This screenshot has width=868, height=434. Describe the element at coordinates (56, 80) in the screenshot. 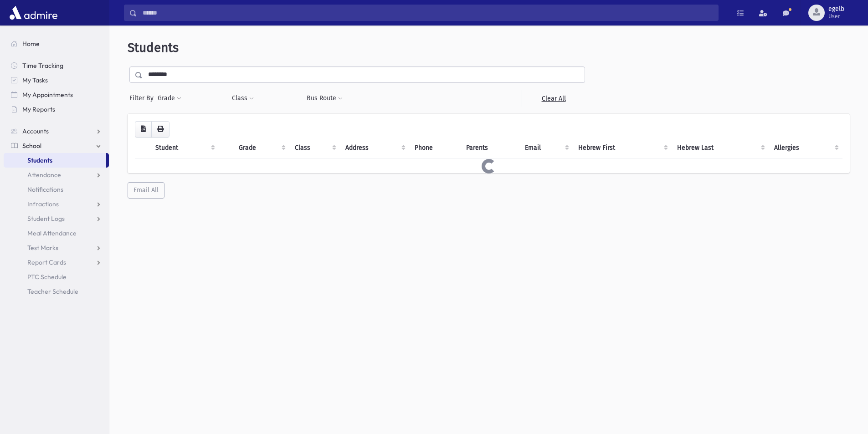

I see `a: My Tasks` at that location.